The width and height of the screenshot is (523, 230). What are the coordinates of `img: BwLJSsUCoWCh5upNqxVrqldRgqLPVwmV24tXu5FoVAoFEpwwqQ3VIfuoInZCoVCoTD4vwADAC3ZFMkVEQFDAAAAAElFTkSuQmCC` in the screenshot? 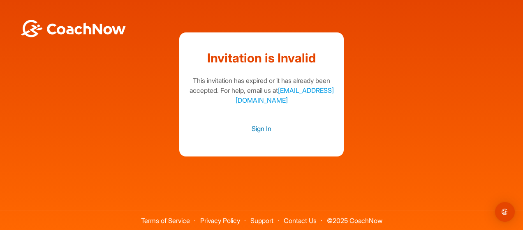 It's located at (73, 28).